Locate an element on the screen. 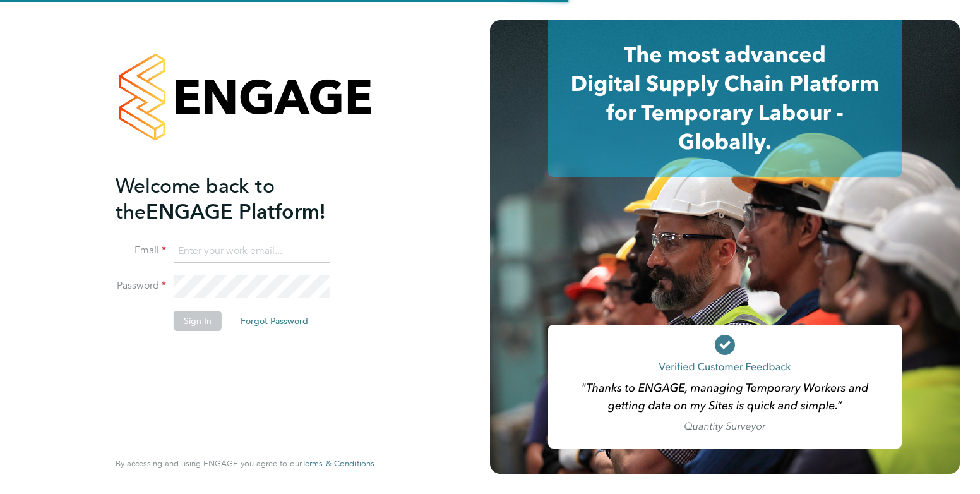 This screenshot has width=980, height=494. span: By accessing and using ENGAGE you agree to our is located at coordinates (245, 463).